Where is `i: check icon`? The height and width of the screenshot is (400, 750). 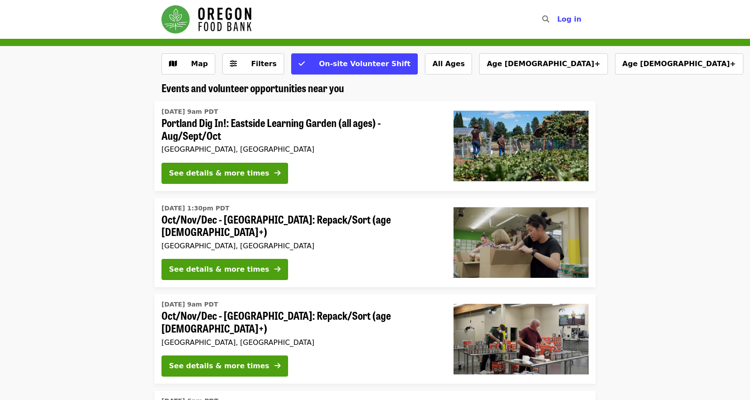 i: check icon is located at coordinates (302, 64).